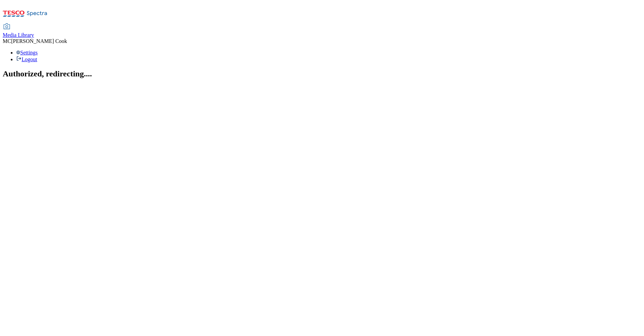 Image resolution: width=644 pixels, height=336 pixels. What do you see at coordinates (18, 35) in the screenshot?
I see `span: Media Library` at bounding box center [18, 35].